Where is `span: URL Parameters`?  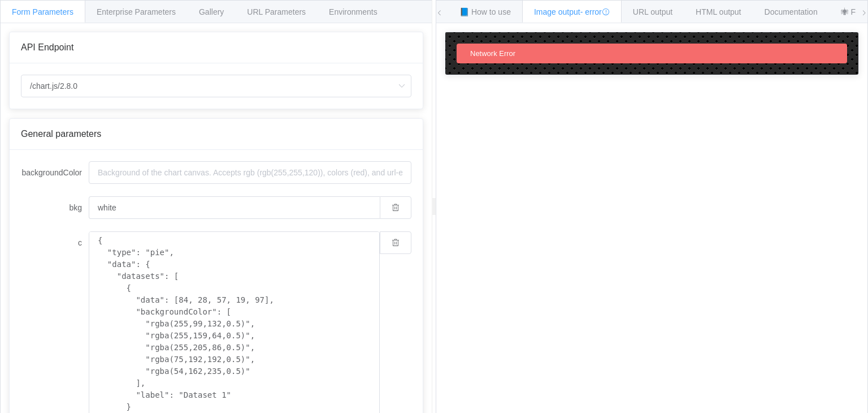 span: URL Parameters is located at coordinates (277, 12).